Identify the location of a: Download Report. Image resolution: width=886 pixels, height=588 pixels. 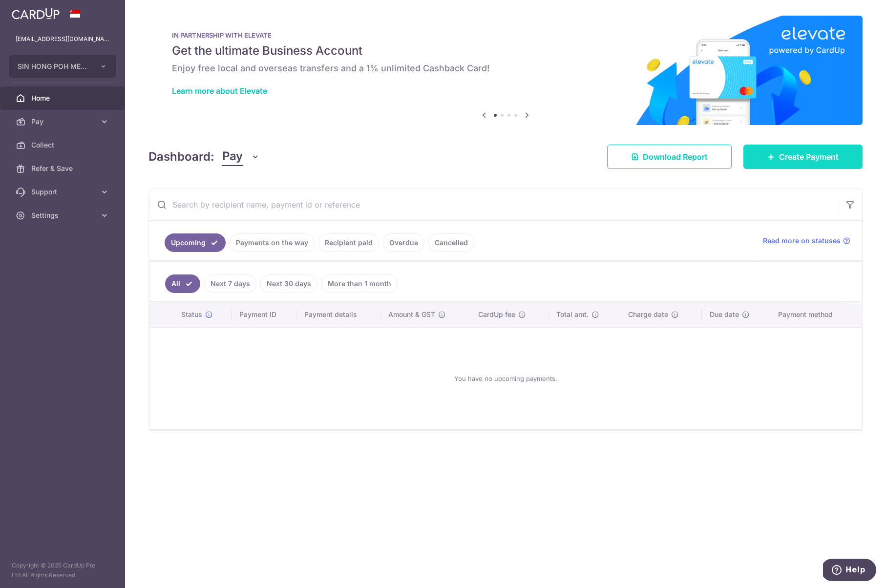
(670, 157).